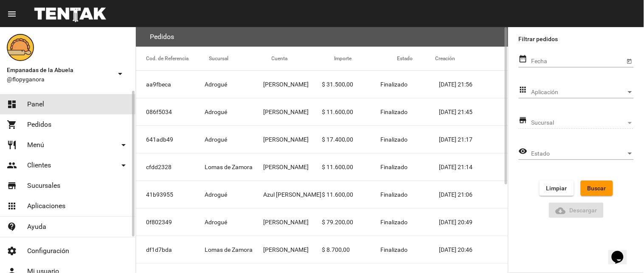 Image resolution: width=644 pixels, height=273 pixels. What do you see at coordinates (582, 123) in the screenshot?
I see `mat-select: Sucursal` at bounding box center [582, 123].